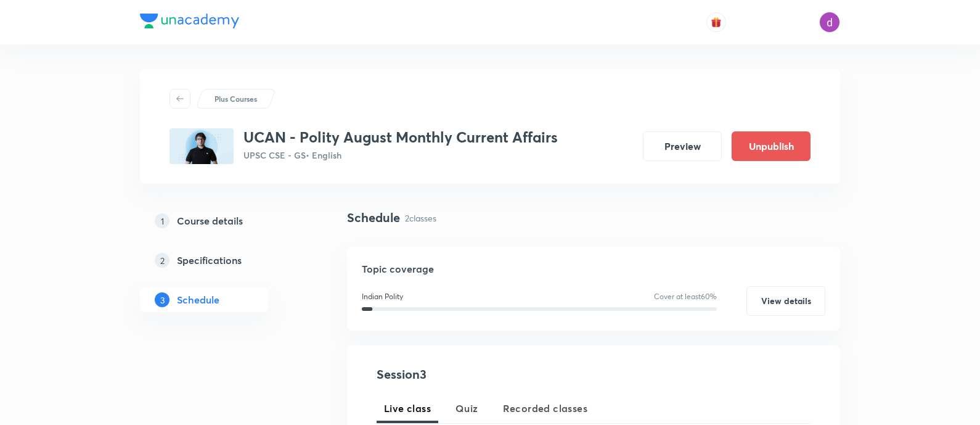 This screenshot has height=425, width=980. What do you see at coordinates (771, 146) in the screenshot?
I see `button: Unpublish` at bounding box center [771, 146].